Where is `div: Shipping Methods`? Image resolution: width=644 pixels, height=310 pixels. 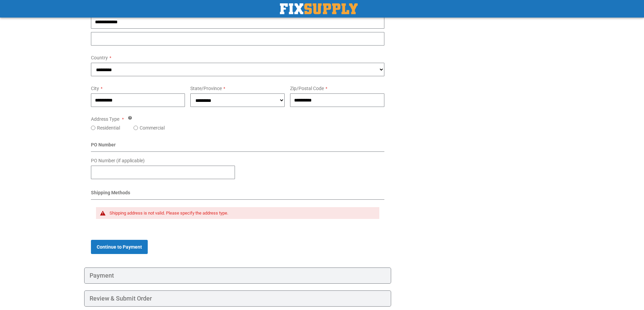 div: Shipping Methods is located at coordinates (238, 194).